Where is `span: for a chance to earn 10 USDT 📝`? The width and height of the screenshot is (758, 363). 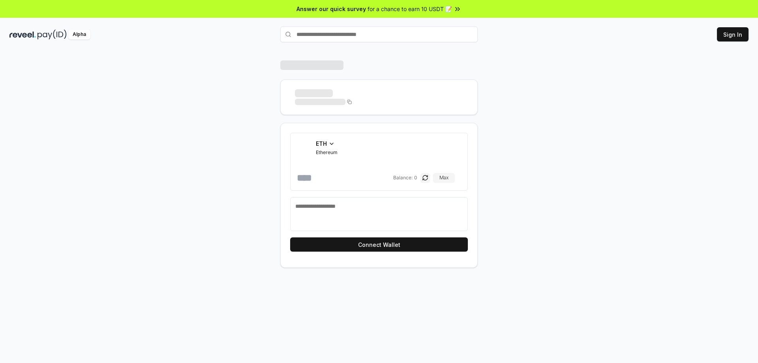
span: for a chance to earn 10 USDT 📝 is located at coordinates (410, 9).